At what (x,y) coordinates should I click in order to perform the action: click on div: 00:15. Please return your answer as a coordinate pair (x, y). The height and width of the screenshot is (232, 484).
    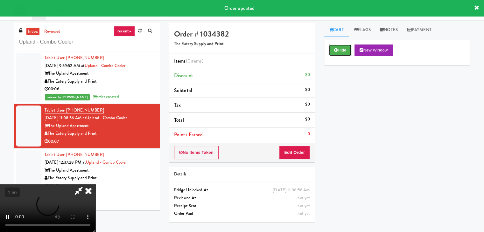
    Looking at the image, I should click on (100, 186).